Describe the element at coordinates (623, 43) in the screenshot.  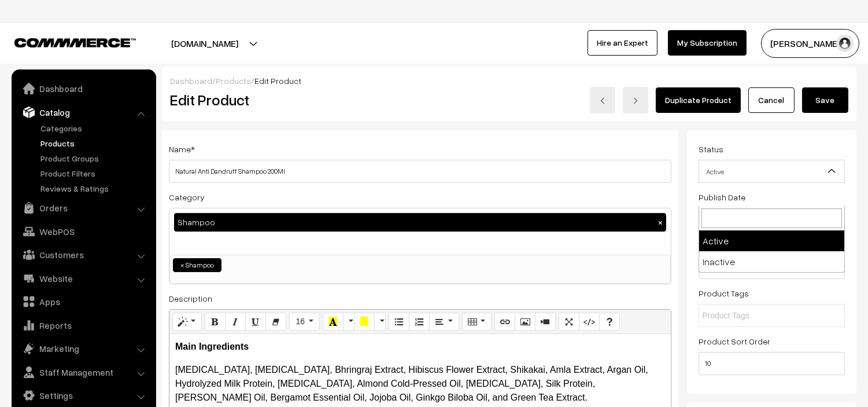
I see `a: Hire an Expert` at that location.